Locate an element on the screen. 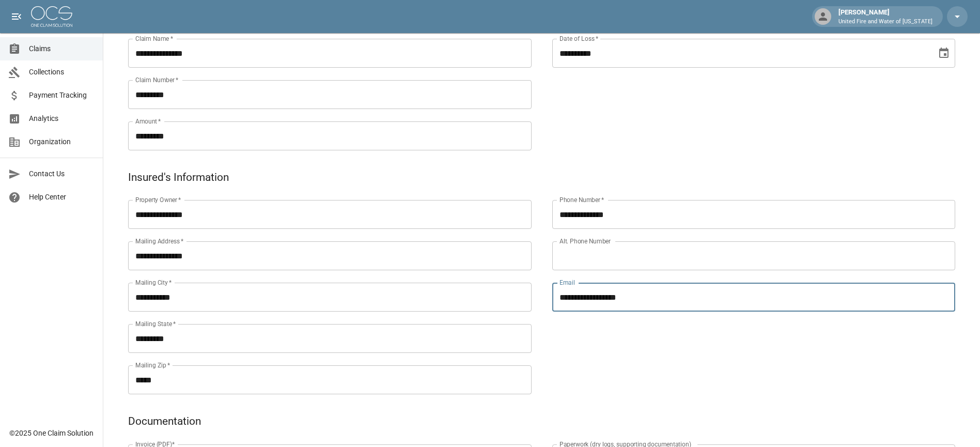 Image resolution: width=980 pixels, height=447 pixels. label: Amount is located at coordinates (148, 121).